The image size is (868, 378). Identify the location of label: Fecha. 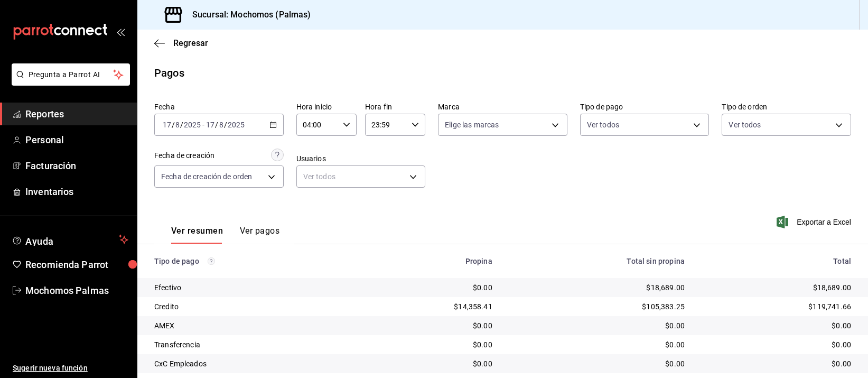
(219, 107).